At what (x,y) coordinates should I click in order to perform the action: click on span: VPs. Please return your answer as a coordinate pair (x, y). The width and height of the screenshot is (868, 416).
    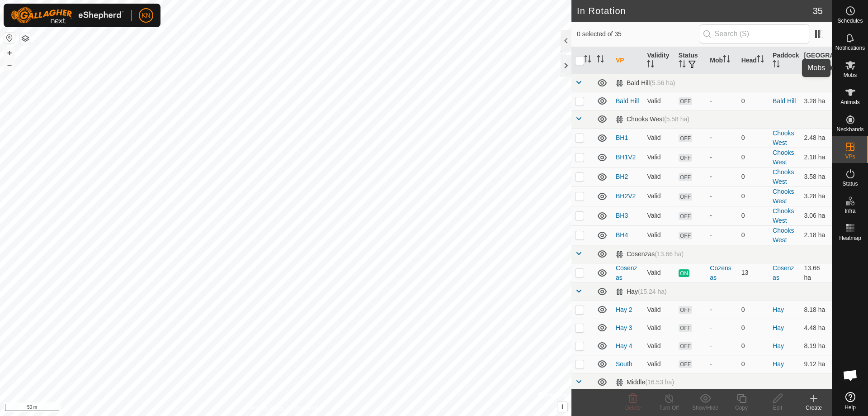
    Looking at the image, I should click on (850, 157).